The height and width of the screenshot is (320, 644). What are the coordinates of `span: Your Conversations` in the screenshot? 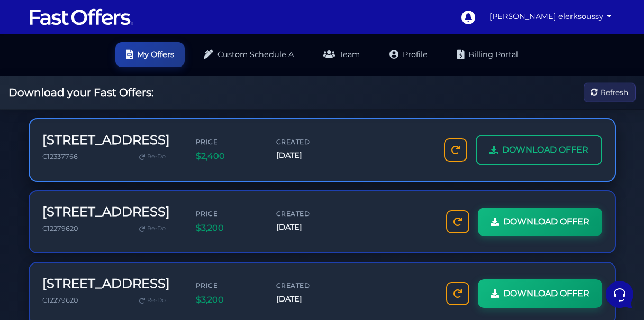 It's located at (52, 63).